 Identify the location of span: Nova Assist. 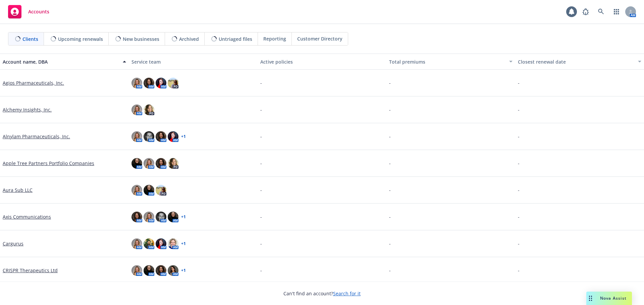
(613, 298).